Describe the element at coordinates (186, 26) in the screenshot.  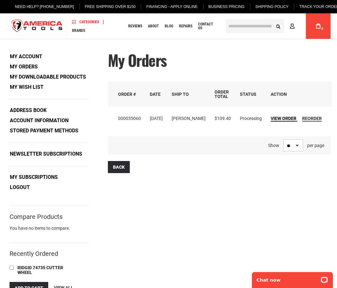
I see `a: Repairs` at that location.